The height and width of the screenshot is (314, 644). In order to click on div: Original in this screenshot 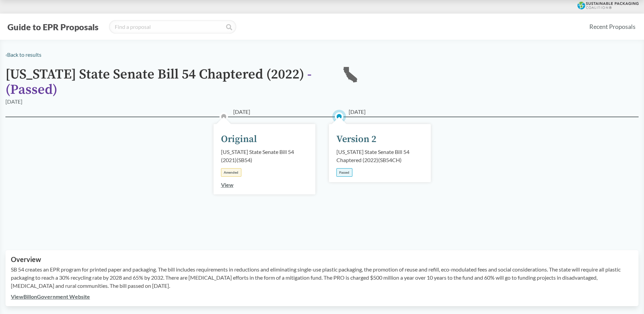, I will do `click(239, 139)`.